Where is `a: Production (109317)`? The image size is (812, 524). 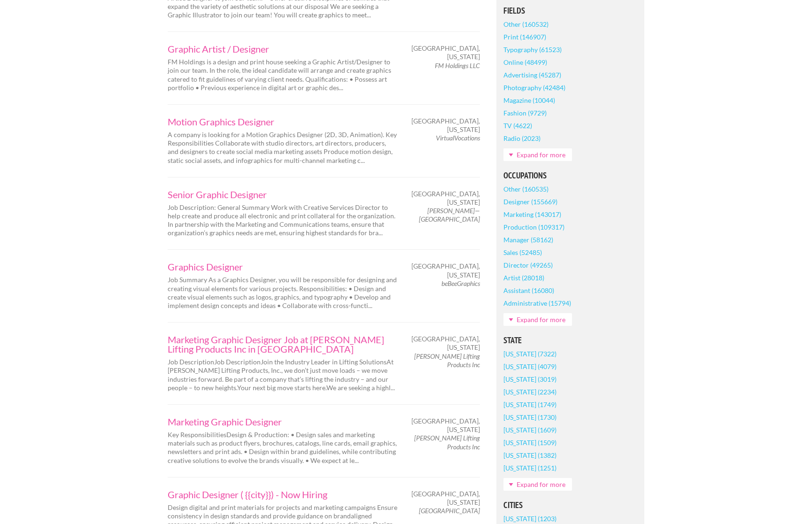
a: Production (109317) is located at coordinates (534, 226).